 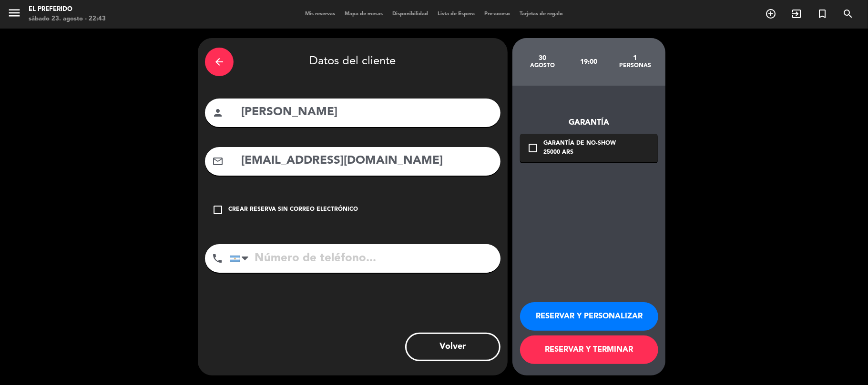 I want to click on input: Nombre del cliente, so click(x=367, y=113).